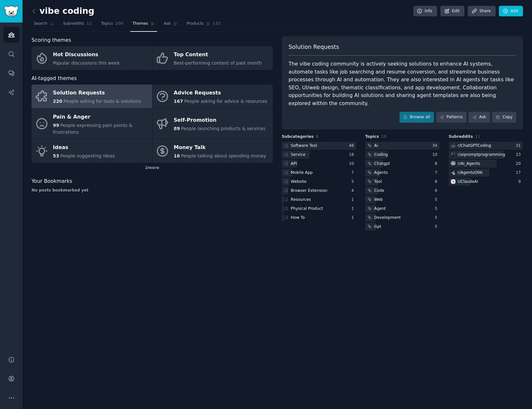 This screenshot has width=532, height=409. What do you see at coordinates (217, 63) in the screenshot?
I see `span: Best-performing content of past month` at bounding box center [217, 63].